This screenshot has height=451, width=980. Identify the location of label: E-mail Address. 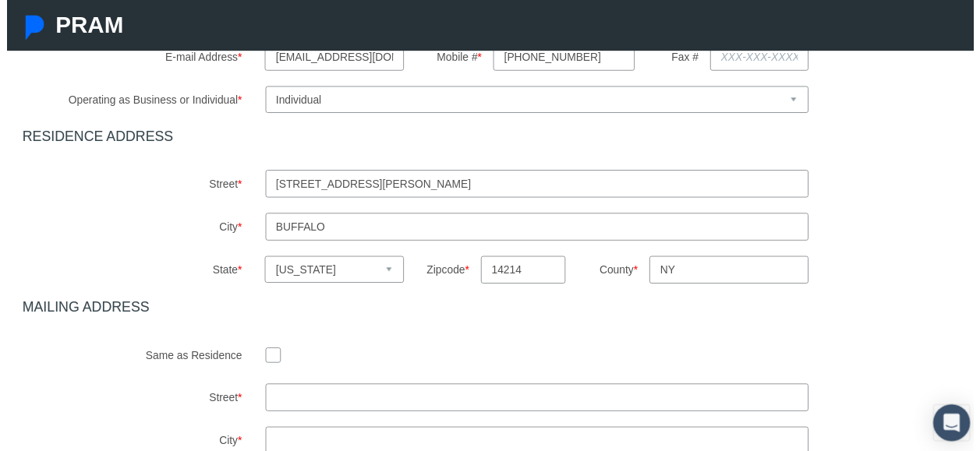
(167, 57).